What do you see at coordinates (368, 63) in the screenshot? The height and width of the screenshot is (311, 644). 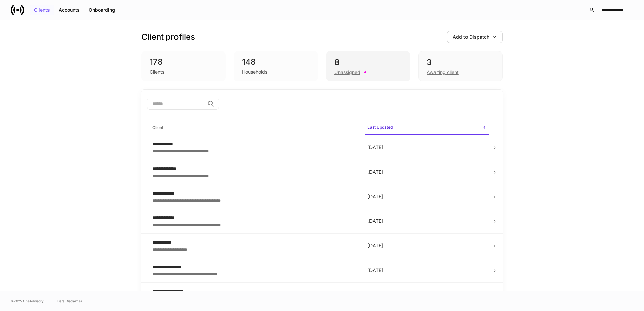 I see `div: 8` at bounding box center [368, 63].